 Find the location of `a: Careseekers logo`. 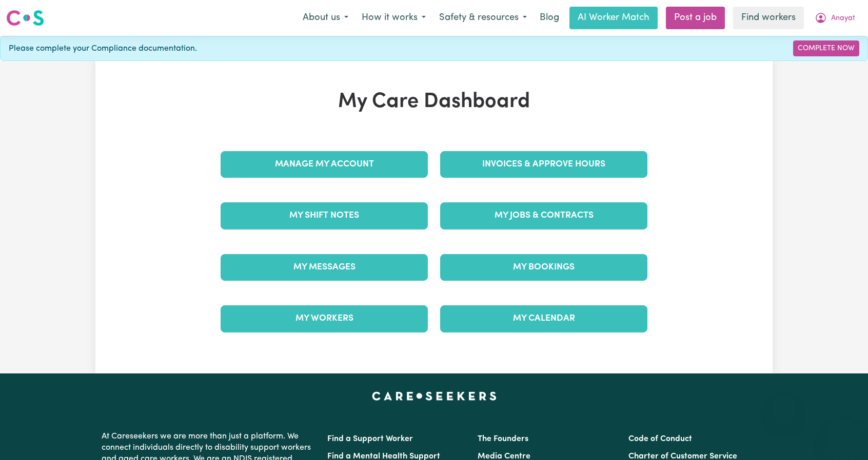

a: Careseekers logo is located at coordinates (25, 18).